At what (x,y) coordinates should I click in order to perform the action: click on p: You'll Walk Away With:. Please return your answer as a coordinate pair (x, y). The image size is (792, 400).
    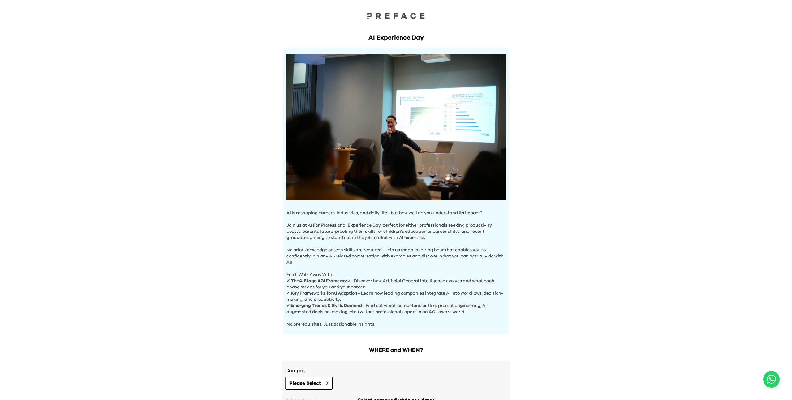
    Looking at the image, I should click on (396, 272).